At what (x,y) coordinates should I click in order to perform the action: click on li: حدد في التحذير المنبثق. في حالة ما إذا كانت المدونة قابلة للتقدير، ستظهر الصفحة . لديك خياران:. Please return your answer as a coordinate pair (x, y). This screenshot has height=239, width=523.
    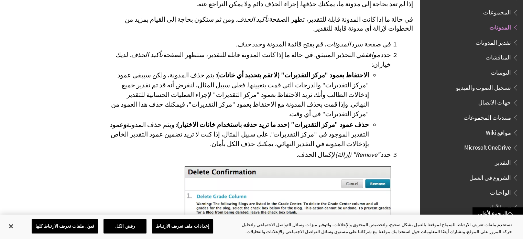
    Looking at the image, I should click on (250, 99).